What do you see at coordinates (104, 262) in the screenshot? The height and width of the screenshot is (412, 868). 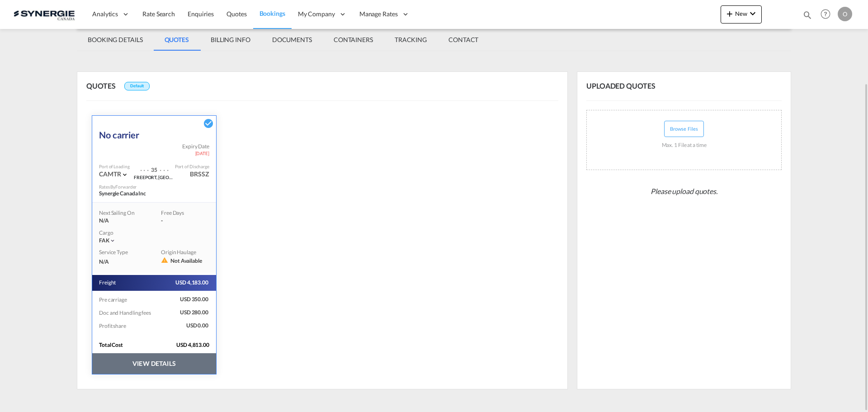 I see `span: N/A` at bounding box center [104, 262].